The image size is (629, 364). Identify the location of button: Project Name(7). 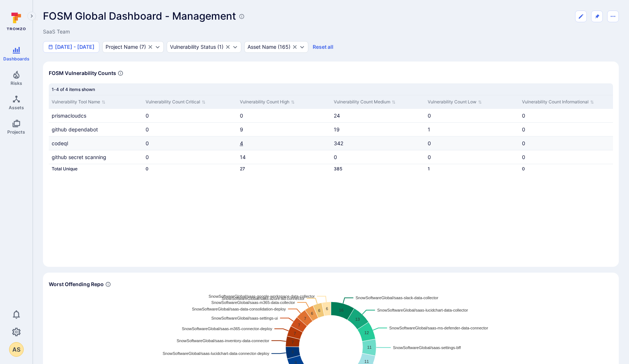
(126, 47).